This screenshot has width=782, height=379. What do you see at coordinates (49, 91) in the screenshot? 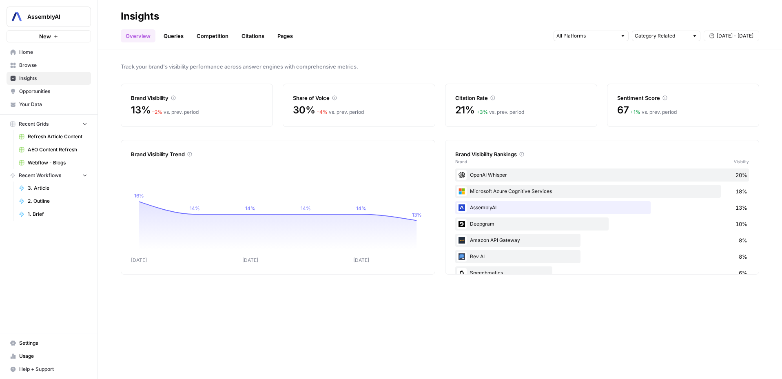
I see `a: Opportunities` at bounding box center [49, 91].